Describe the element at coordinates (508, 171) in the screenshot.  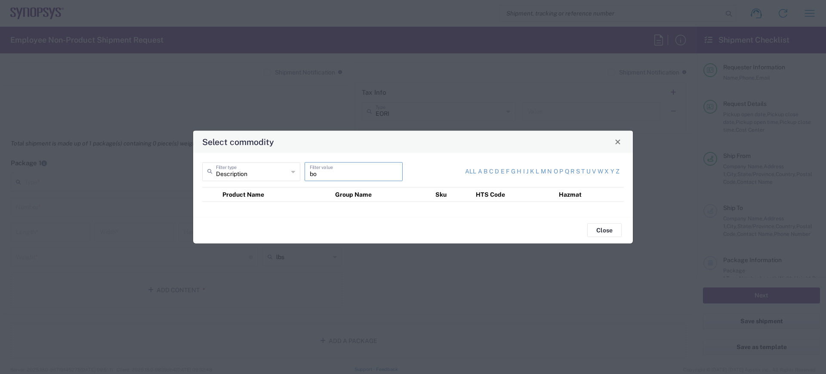
I see `a: f` at that location.